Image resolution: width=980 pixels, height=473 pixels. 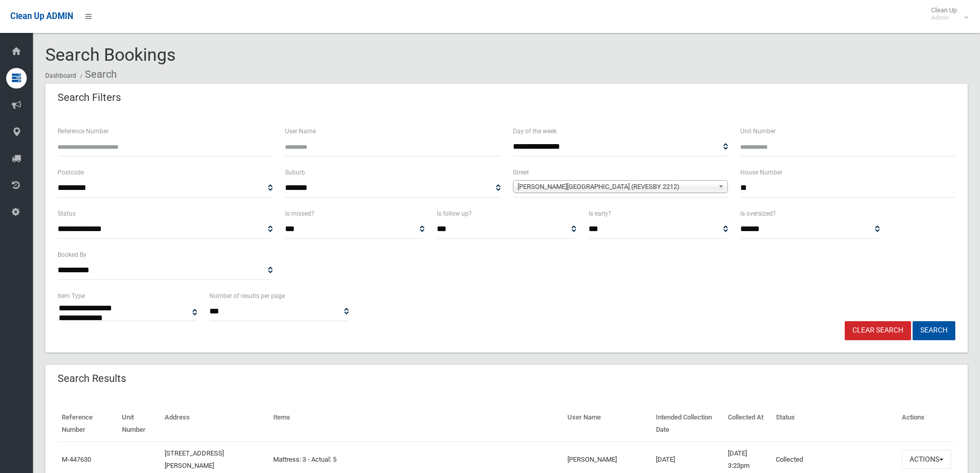 What do you see at coordinates (41, 16) in the screenshot?
I see `span: Clean Up ADMIN` at bounding box center [41, 16].